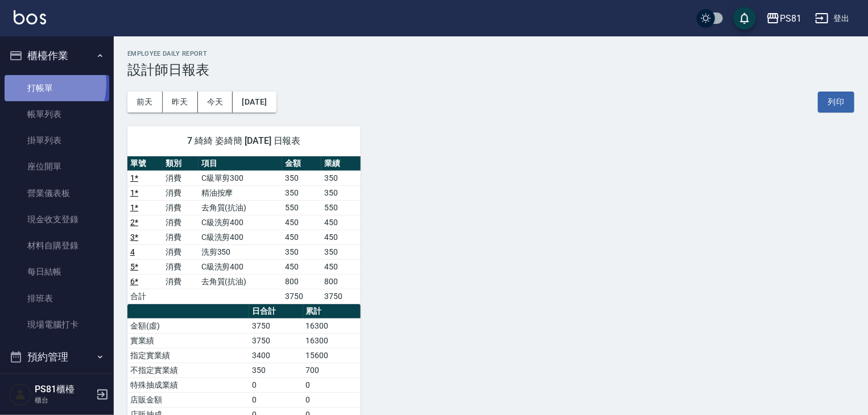 The image size is (868, 415). Describe the element at coordinates (57, 56) in the screenshot. I see `button: 櫃檯作業` at that location.